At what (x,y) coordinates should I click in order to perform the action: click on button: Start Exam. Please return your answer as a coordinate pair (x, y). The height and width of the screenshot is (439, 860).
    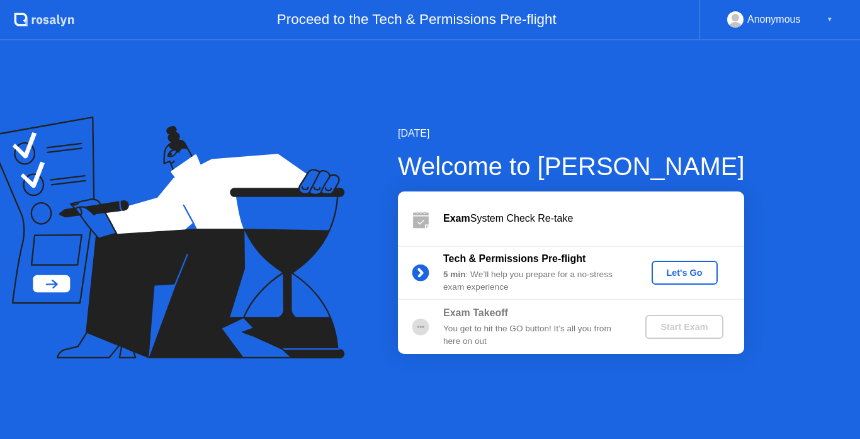
    Looking at the image, I should click on (684, 327).